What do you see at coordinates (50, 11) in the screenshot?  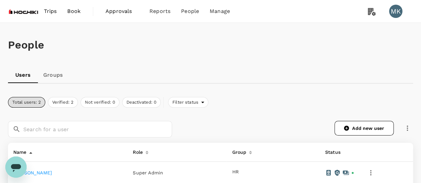 I see `span: Trips` at bounding box center [50, 11].